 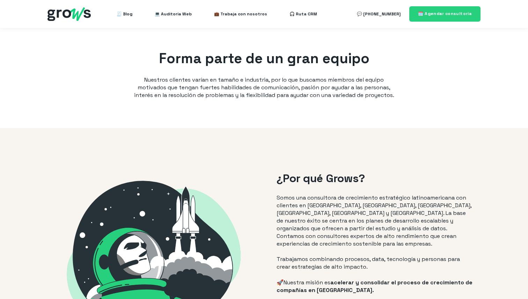 I want to click on h1: Forma parte de un gran equipo, so click(x=264, y=59).